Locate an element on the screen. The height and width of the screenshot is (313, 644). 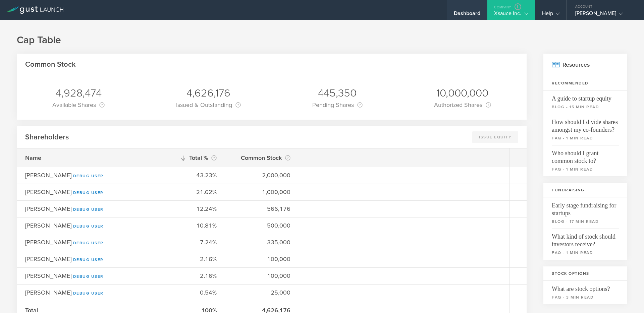
div: 4,626,176 is located at coordinates (208, 93).